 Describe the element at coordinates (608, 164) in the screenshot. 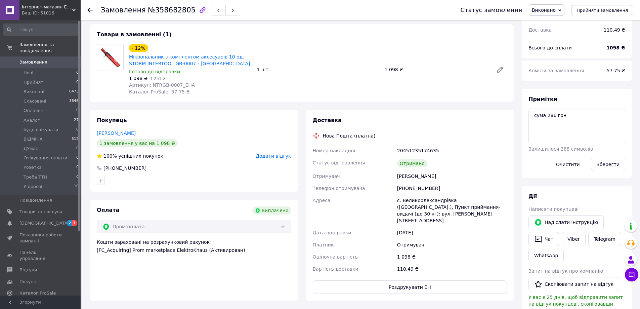

I see `button: Зберегти` at that location.